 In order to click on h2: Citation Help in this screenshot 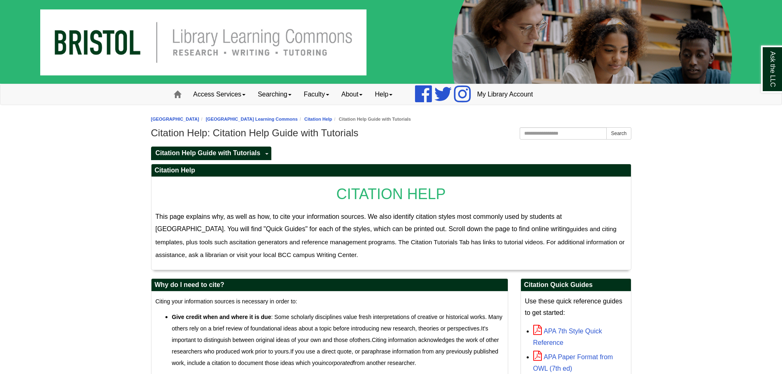, I will do `click(391, 170)`.